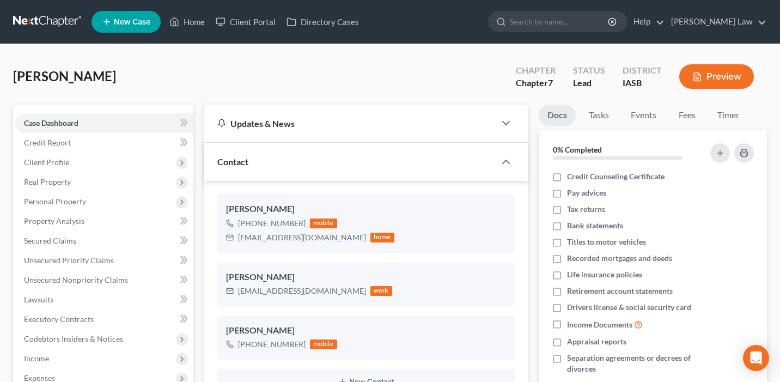  What do you see at coordinates (55, 201) in the screenshot?
I see `span: Personal Property` at bounding box center [55, 201].